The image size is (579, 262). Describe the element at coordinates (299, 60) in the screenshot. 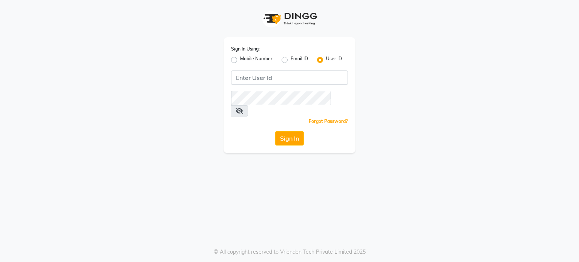

I see `label: Email ID` at that location.